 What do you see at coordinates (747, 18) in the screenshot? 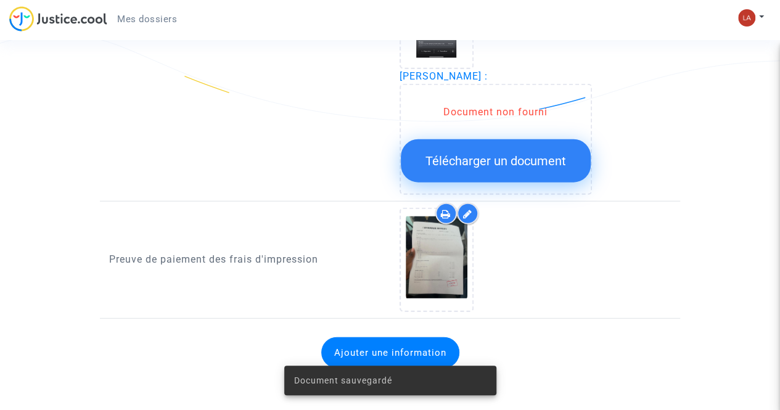
I see `img: 82f04fb9e1895478313fafb25b7c5e00` at bounding box center [747, 18].